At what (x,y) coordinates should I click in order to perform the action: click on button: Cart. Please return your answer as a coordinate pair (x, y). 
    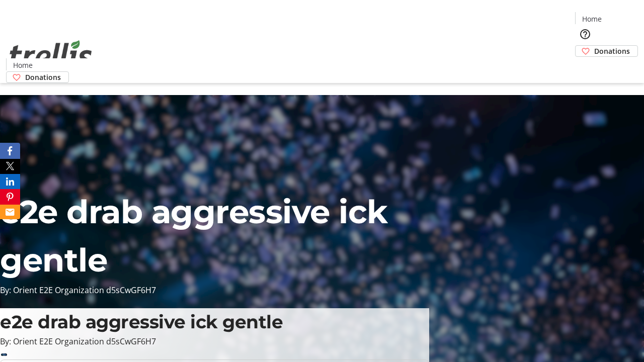
    Looking at the image, I should click on (585, 67).